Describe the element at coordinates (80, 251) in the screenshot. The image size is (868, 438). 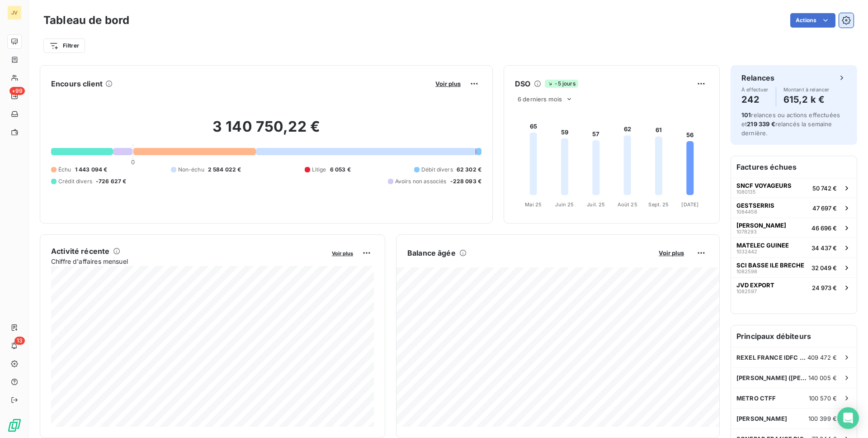
I see `h6: Activité récente` at that location.